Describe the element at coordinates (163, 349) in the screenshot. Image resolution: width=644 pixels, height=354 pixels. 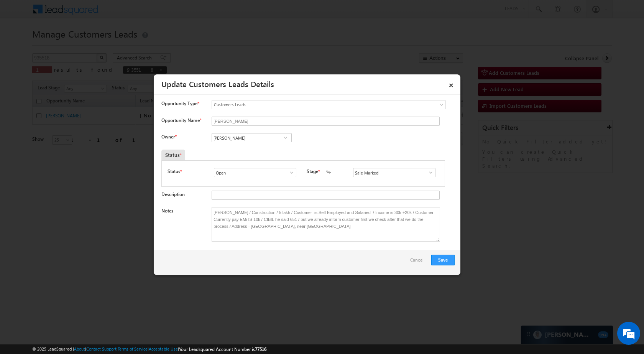
I see `a: Acceptable Use` at that location.